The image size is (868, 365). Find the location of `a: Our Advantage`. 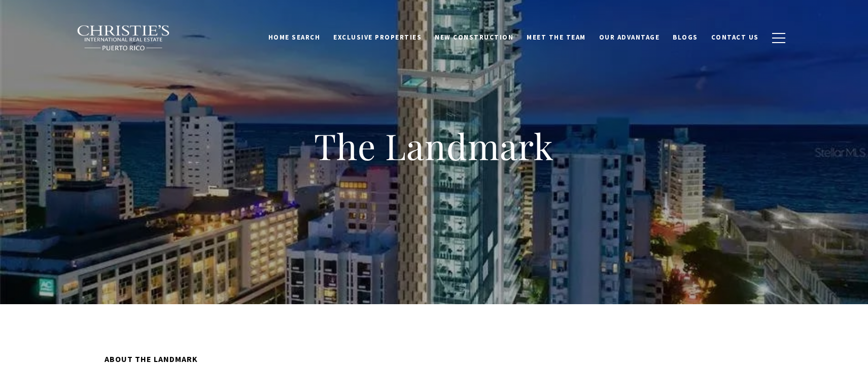

a: Our Advantage is located at coordinates (630, 38).